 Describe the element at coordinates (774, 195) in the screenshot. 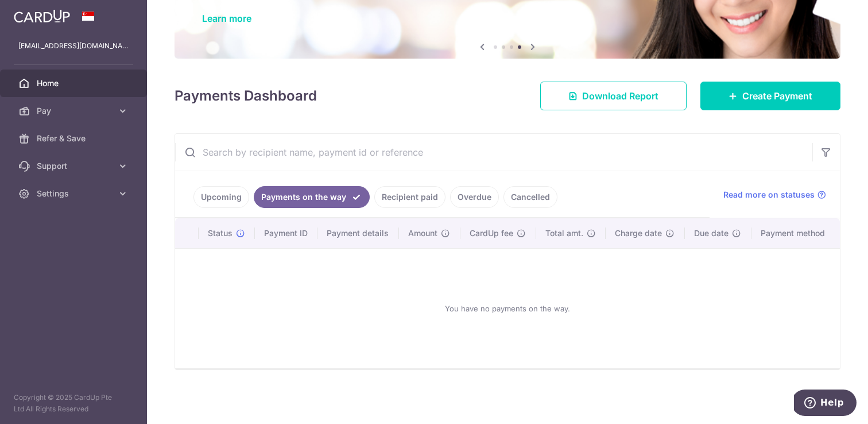

I see `a: Read more on statuses` at that location.